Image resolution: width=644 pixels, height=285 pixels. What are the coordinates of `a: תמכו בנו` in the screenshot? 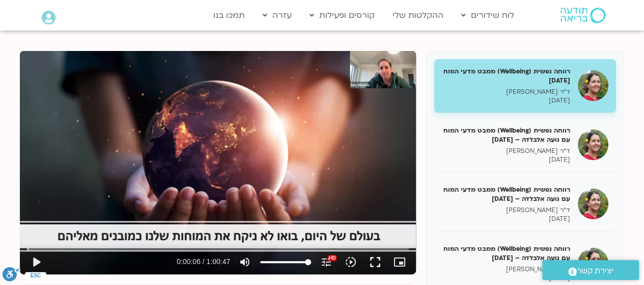 It's located at (229, 15).